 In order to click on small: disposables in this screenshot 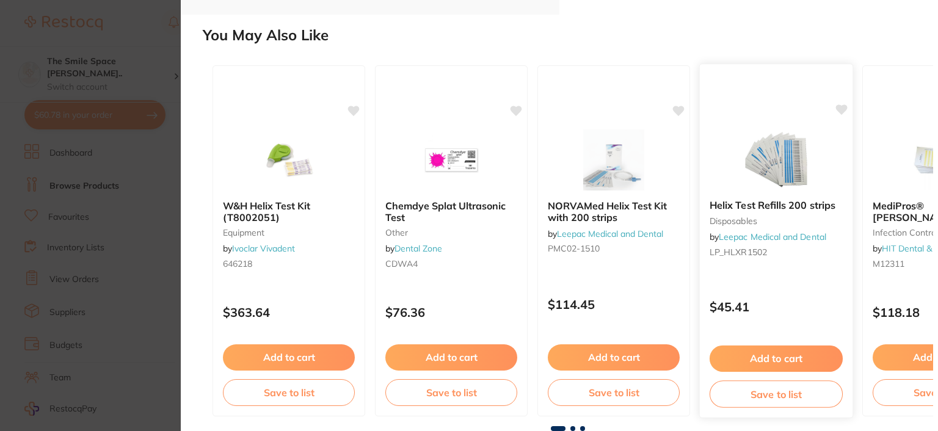, I will do `click(776, 221)`.